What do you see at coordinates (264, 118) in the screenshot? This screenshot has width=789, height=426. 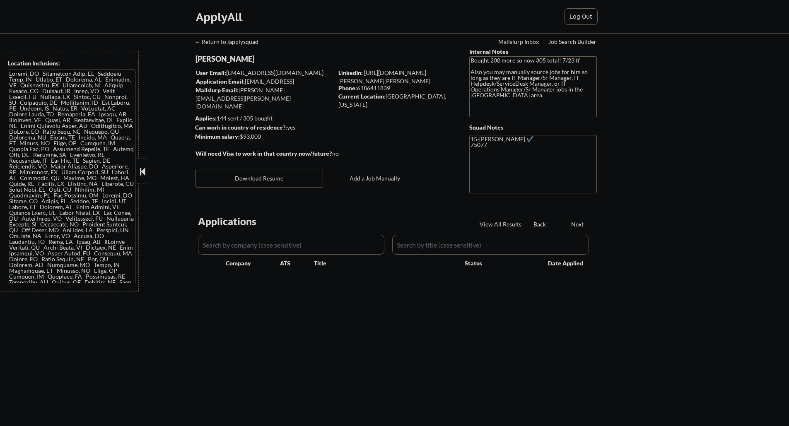 I see `div: 144 sent / 305 bought` at bounding box center [264, 118].